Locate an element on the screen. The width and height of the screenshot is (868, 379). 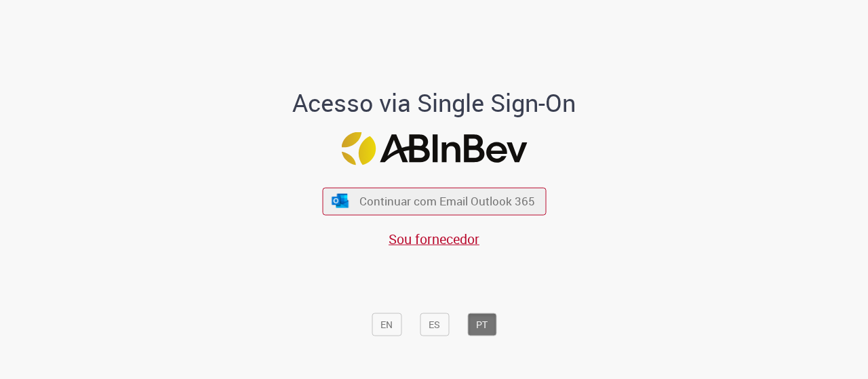
img: ícone Azure/Microsoft 360 is located at coordinates (341, 200).